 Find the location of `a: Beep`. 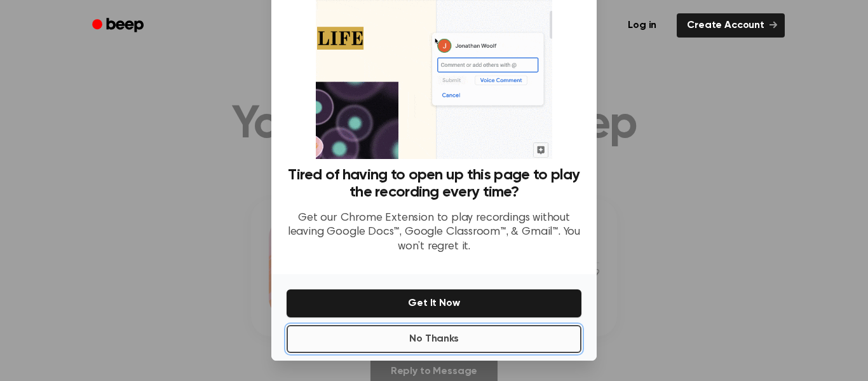

a: Beep is located at coordinates (119, 26).